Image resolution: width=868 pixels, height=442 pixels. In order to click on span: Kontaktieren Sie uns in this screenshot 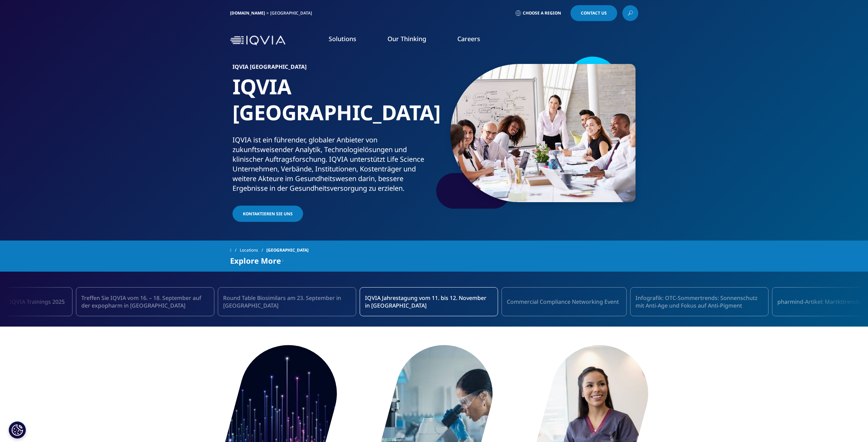, I will do `click(267, 213)`.